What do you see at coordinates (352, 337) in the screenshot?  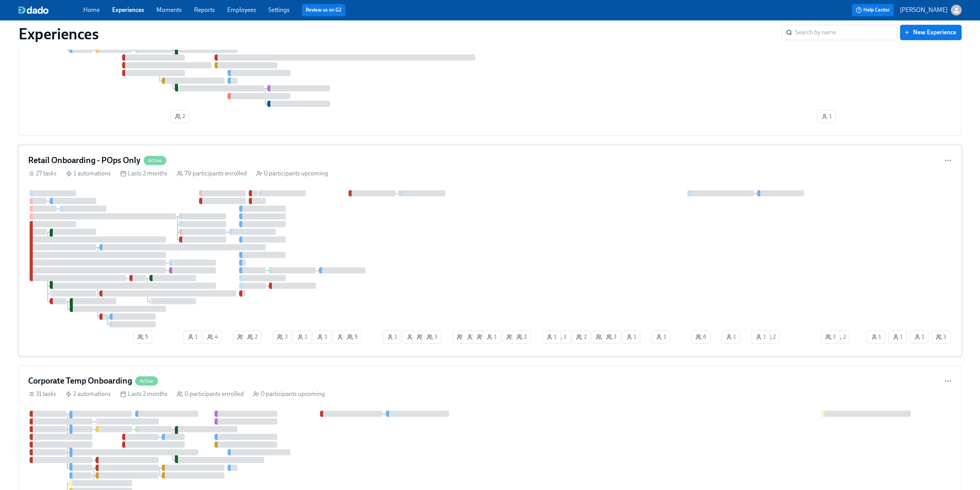 I see `span: 5` at bounding box center [352, 337].